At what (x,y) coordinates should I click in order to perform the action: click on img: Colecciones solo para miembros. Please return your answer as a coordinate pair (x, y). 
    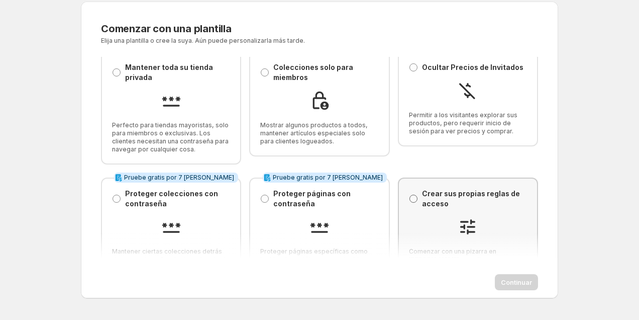
    Looking at the image, I should click on (320, 101).